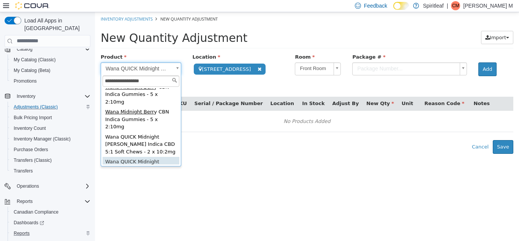  Describe the element at coordinates (51, 149) in the screenshot. I see `button: Purchase Orders` at that location.